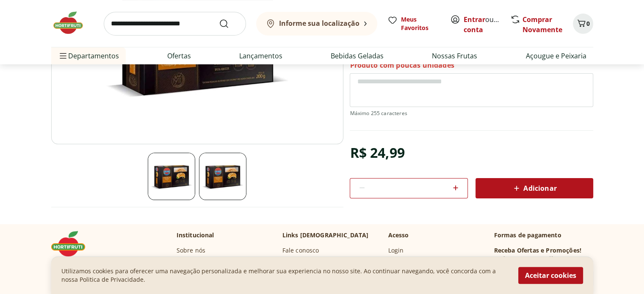 This screenshot has width=644, height=294. I want to click on button: Informe sua localização, so click(317, 24).